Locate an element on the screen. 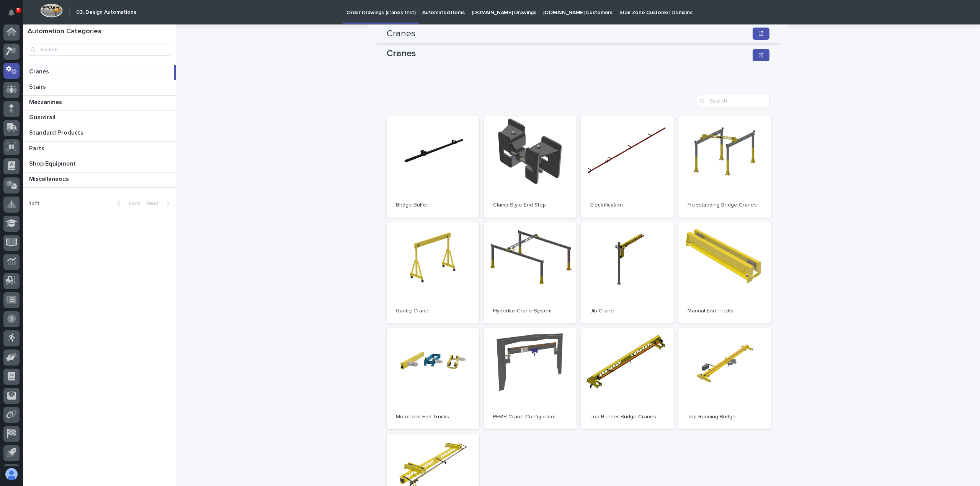 This screenshot has height=486, width=980. p: Standard Products is located at coordinates (57, 132).